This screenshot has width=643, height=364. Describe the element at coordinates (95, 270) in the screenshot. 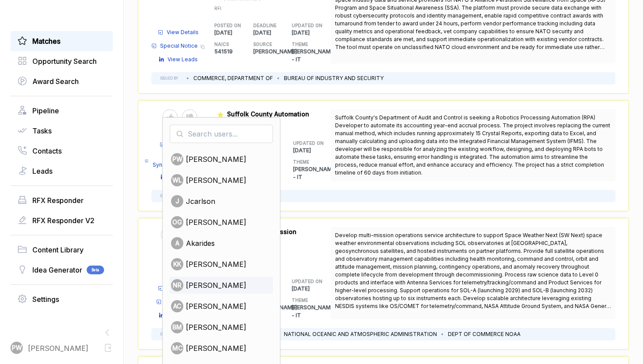

I see `span: Beta` at that location.